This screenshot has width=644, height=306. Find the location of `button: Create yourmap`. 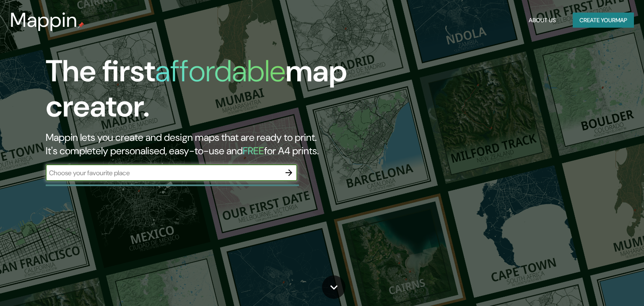

button: Create yourmap is located at coordinates (604, 20).